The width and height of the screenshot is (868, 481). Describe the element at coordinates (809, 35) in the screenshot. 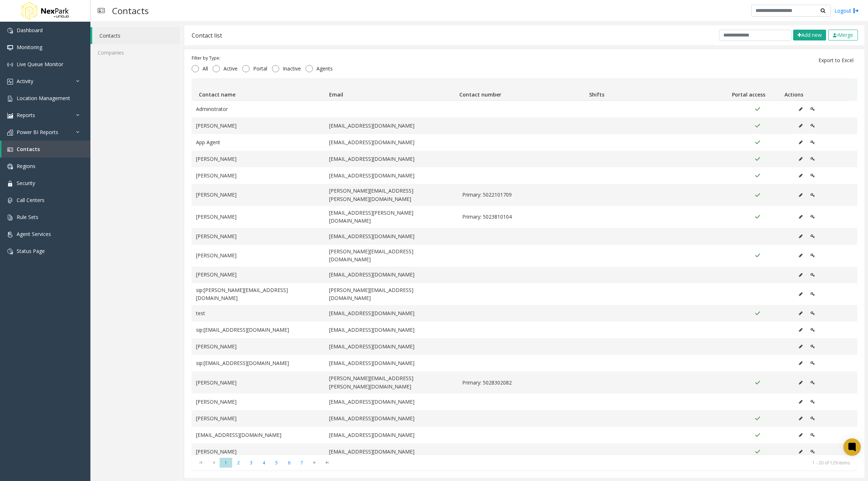

I see `button: Add new` at that location.